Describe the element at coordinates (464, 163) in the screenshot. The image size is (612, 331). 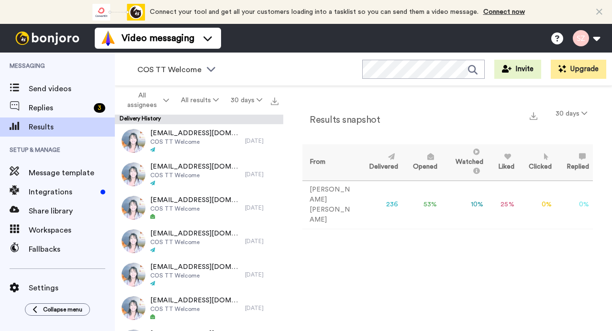
I see `th: Watched` at that location.